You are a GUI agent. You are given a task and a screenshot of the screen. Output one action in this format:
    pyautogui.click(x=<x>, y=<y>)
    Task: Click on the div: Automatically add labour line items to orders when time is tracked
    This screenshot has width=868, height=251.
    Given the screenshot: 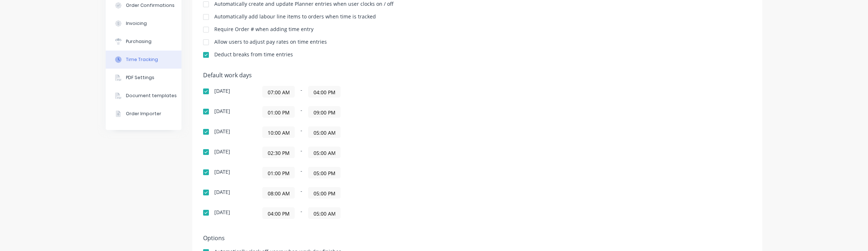 What is the action you would take?
    pyautogui.click(x=295, y=17)
    